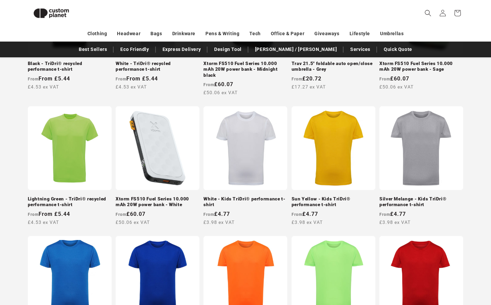 The image size is (491, 305). I want to click on a: Drinkware, so click(184, 34).